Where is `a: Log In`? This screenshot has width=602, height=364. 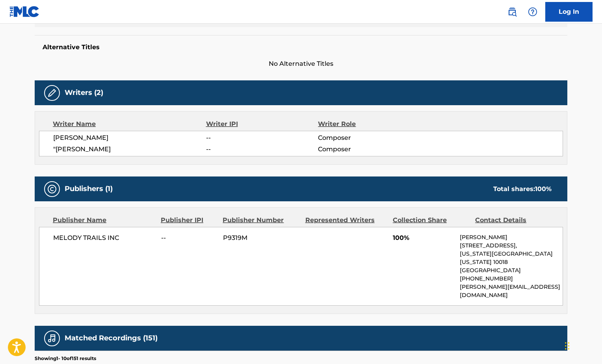 a: Log In is located at coordinates (569, 12).